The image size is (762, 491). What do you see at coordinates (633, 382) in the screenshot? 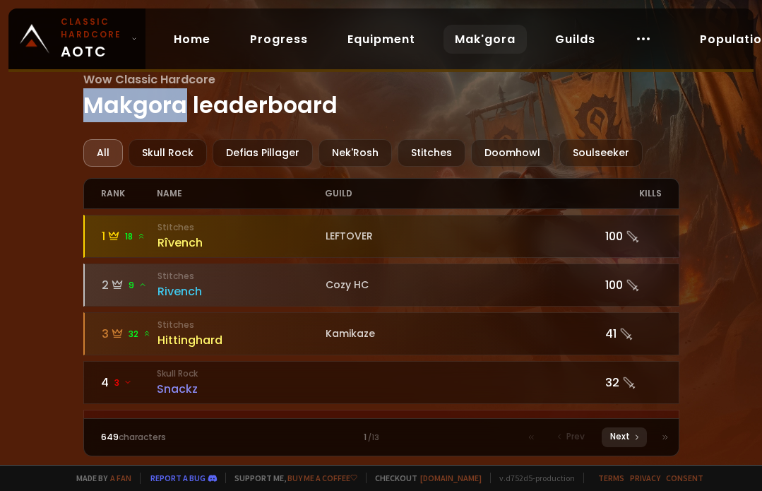
I see `div: 32` at bounding box center [633, 382].